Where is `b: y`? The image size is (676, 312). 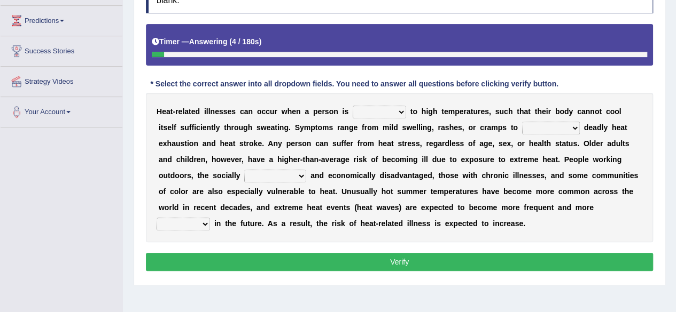
b: y is located at coordinates (605, 128).